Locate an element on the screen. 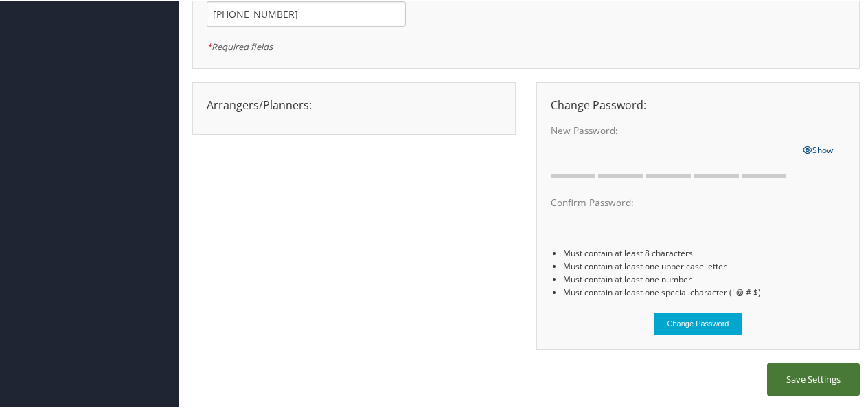  li: Must contain at least one special character (! @ # $) is located at coordinates (704, 291).